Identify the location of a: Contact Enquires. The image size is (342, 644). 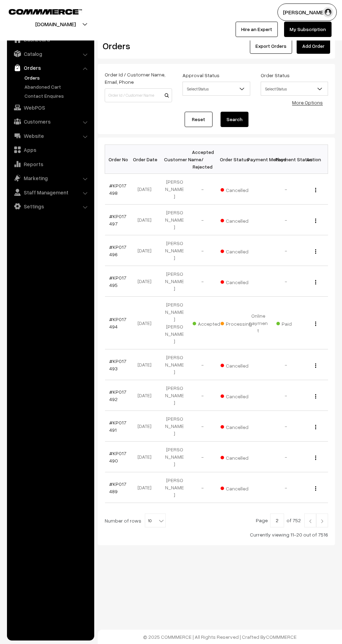
(58, 96).